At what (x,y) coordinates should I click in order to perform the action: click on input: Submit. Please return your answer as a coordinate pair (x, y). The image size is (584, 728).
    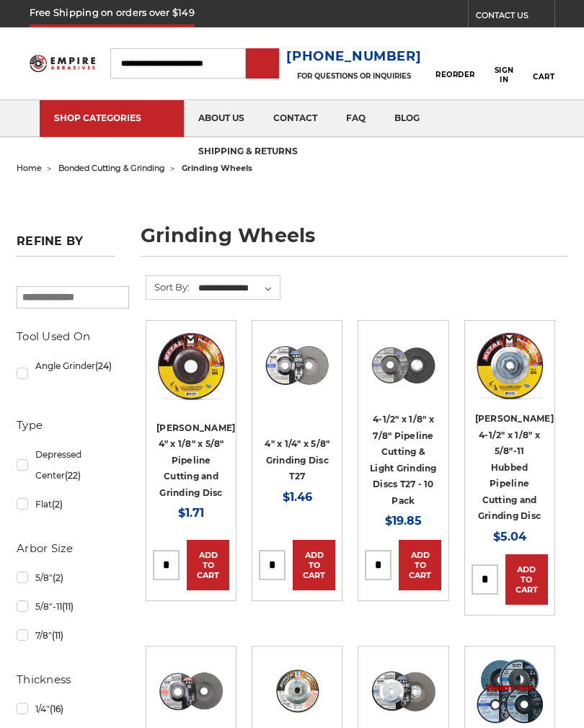
    Looking at the image, I should click on (262, 64).